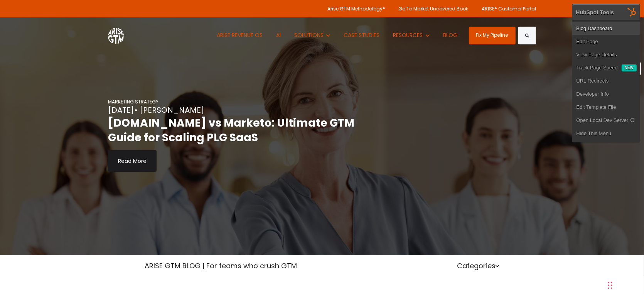  Describe the element at coordinates (595, 12) in the screenshot. I see `div: HubSpot Tools` at that location.